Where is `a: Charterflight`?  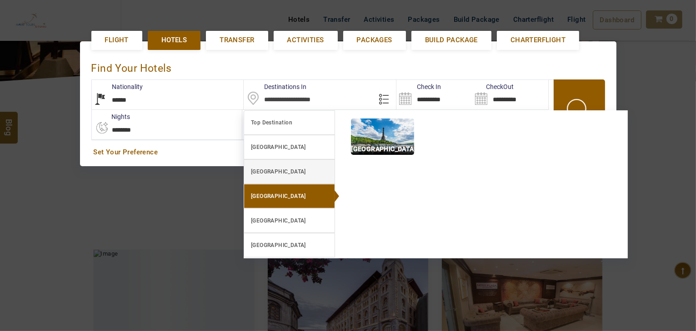 a: Charterflight is located at coordinates (537, 40).